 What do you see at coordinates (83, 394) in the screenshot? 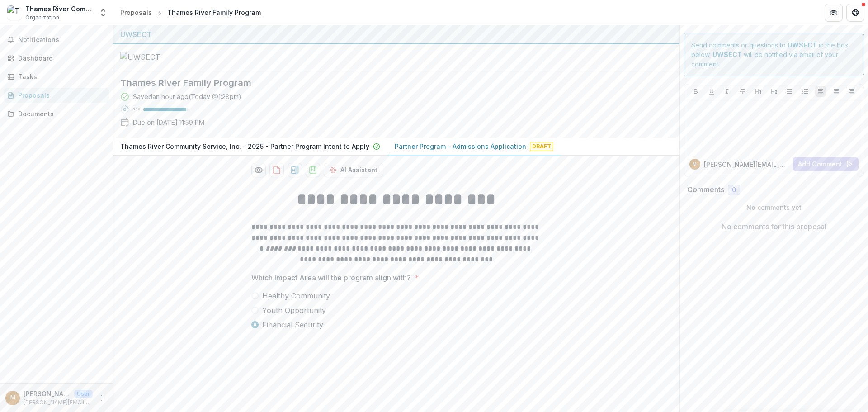
I see `p: User` at bounding box center [83, 394].